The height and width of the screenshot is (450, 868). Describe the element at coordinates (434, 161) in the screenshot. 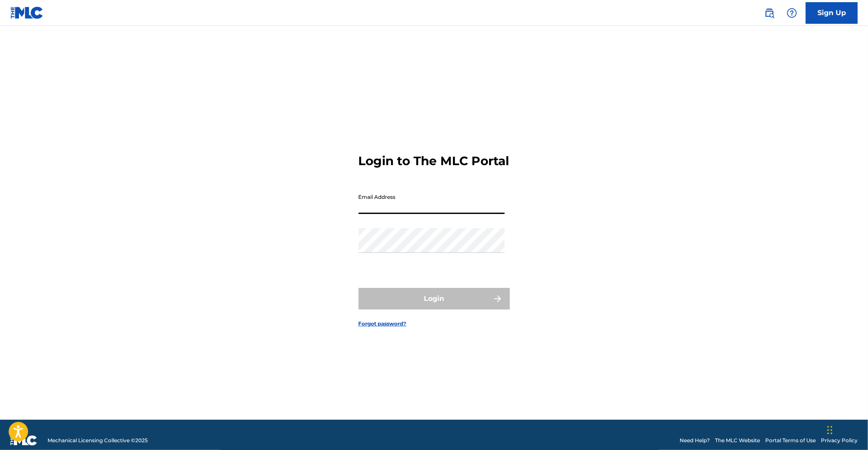

I see `h3: Login to The MLC Portal` at that location.